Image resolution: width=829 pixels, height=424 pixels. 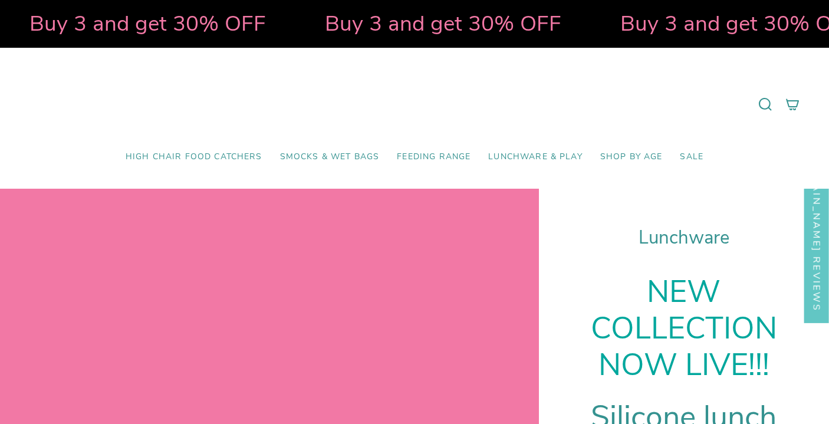 What do you see at coordinates (330, 157) in the screenshot?
I see `a: Smocks & Wet Bags` at bounding box center [330, 157].